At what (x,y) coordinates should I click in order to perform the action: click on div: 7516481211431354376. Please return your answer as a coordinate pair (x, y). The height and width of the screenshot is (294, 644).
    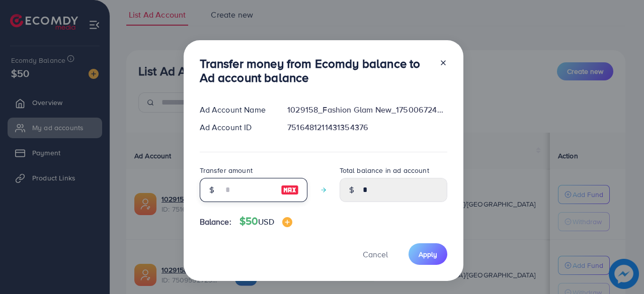
    Looking at the image, I should click on (367, 128).